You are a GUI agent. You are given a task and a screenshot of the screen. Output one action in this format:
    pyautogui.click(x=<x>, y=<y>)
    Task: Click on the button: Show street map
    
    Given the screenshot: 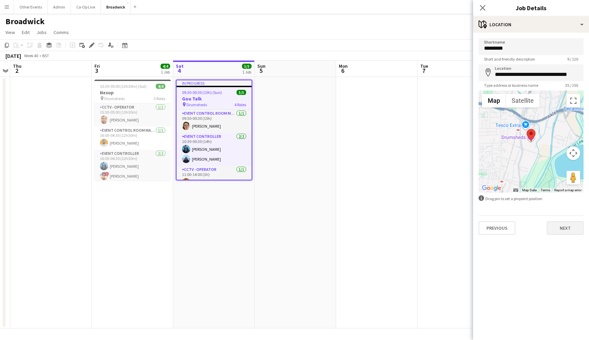 What is the action you would take?
    pyautogui.click(x=494, y=101)
    